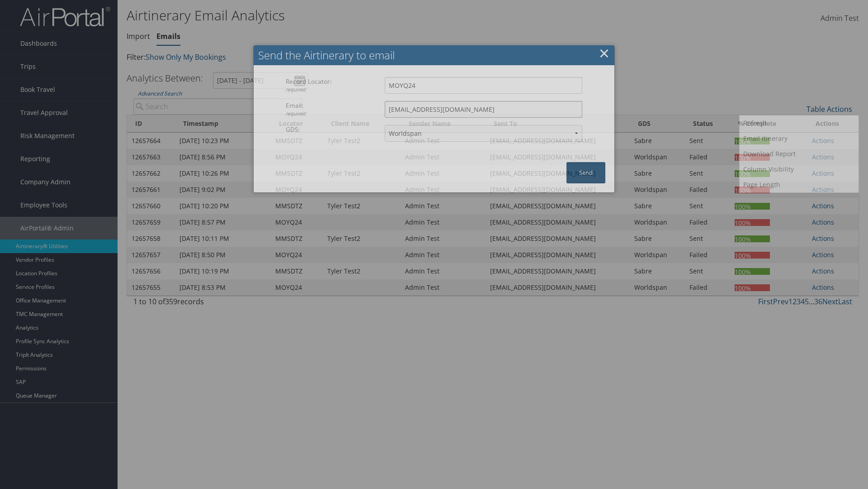  I want to click on input: Enter the email address, so click(484, 109).